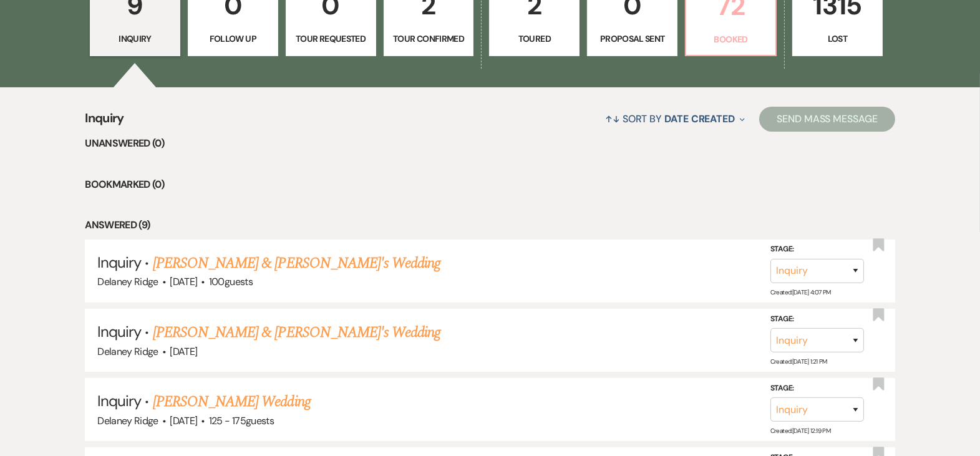  What do you see at coordinates (699, 118) in the screenshot?
I see `span: Date Created` at bounding box center [699, 118].